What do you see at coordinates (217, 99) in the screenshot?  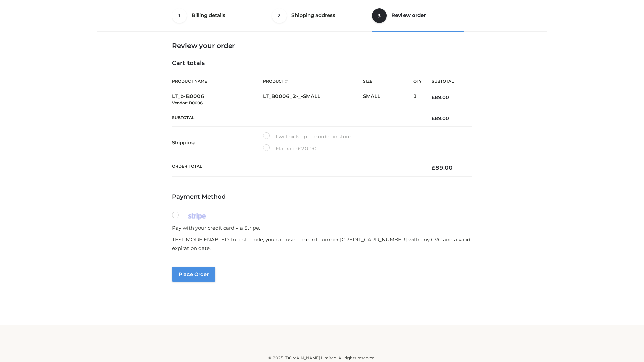 I see `td: LT_b-B0006` at bounding box center [217, 99].